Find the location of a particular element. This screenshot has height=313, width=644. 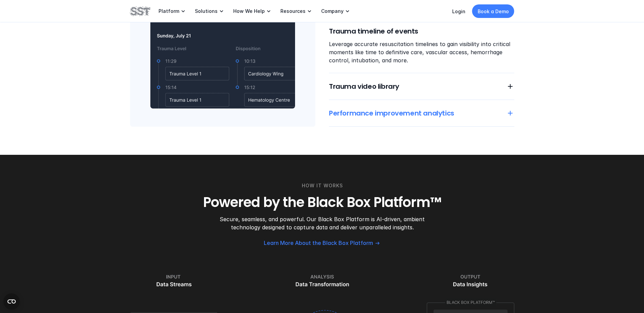

p: HOW IT WORKS is located at coordinates (322, 186).